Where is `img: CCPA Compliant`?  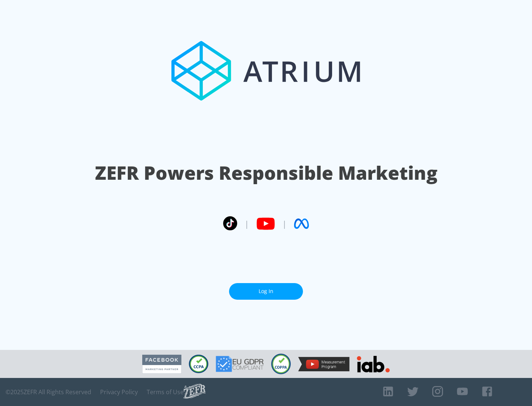 img: CCPA Compliant is located at coordinates (198, 364).